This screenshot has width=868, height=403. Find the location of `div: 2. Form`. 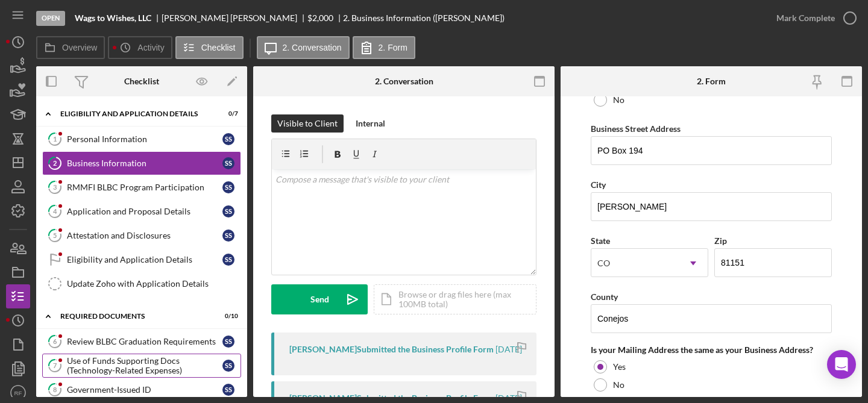

div: 2. Form is located at coordinates (711, 81).